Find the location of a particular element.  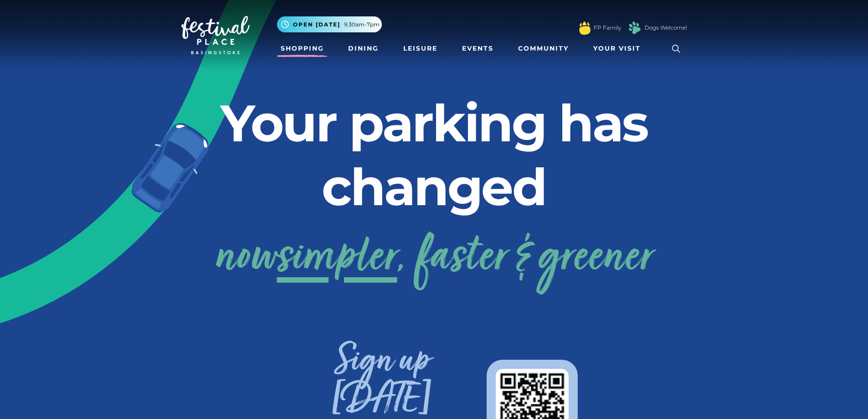

img: Festival Place Logo is located at coordinates (215, 35).